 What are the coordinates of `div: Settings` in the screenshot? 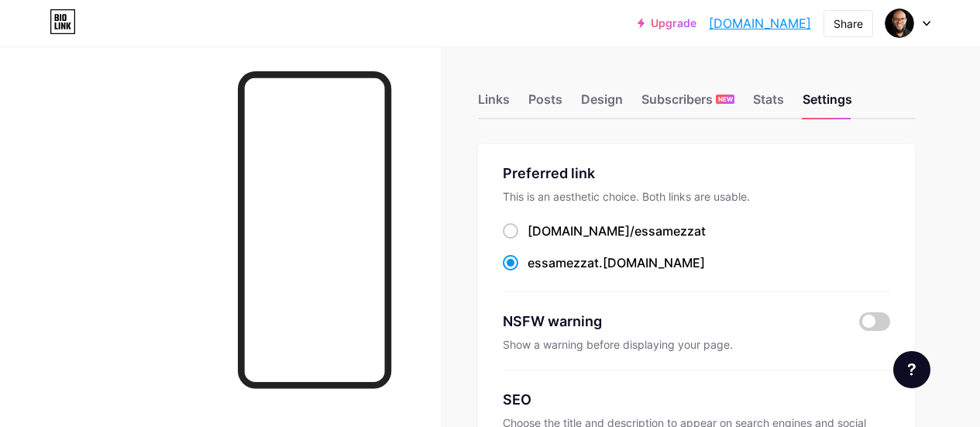 It's located at (828, 104).